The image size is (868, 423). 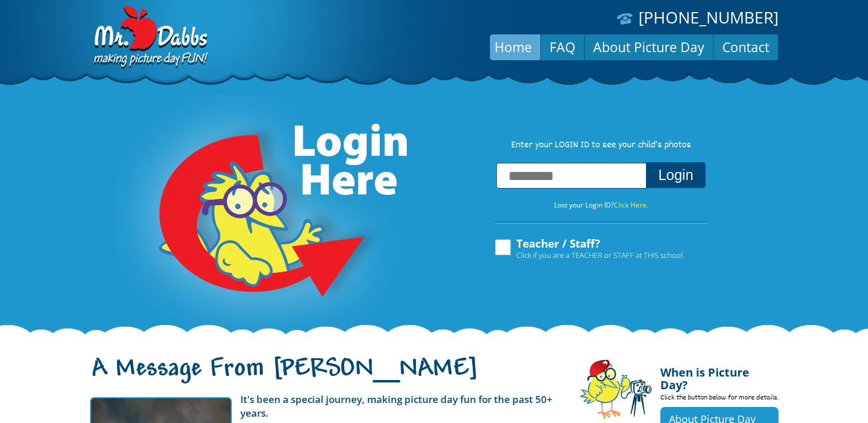 I want to click on span: Click if you are a TEACHER or STAFF at THIS school., so click(x=600, y=255).